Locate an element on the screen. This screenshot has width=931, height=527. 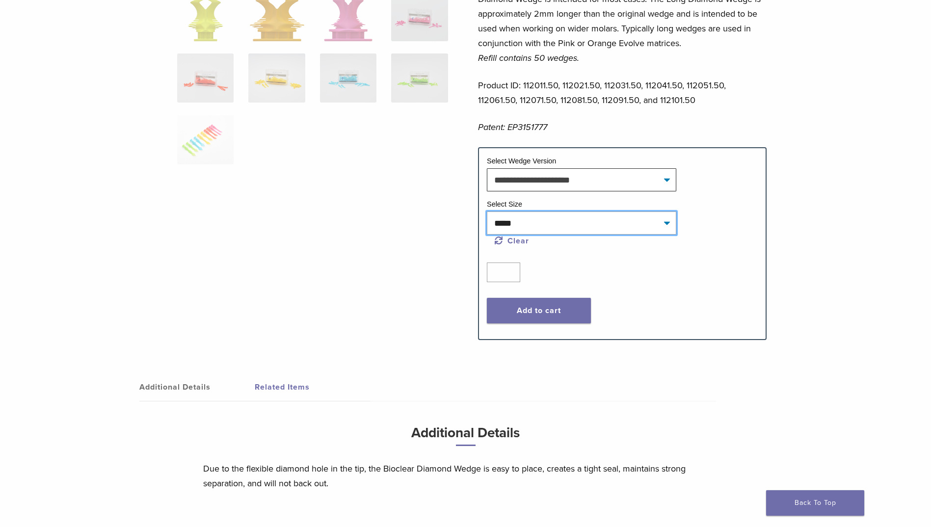
em: Patent: EP3151777 is located at coordinates (512, 127).